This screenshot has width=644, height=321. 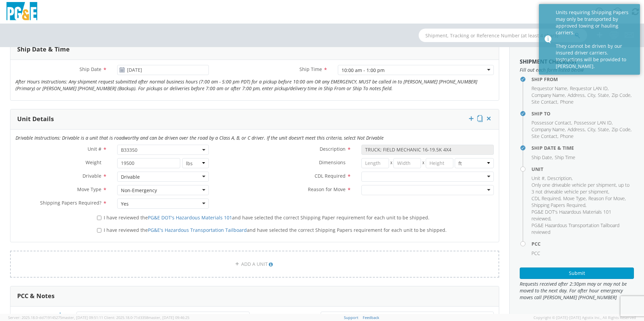 I want to click on span: State, so click(x=604, y=130).